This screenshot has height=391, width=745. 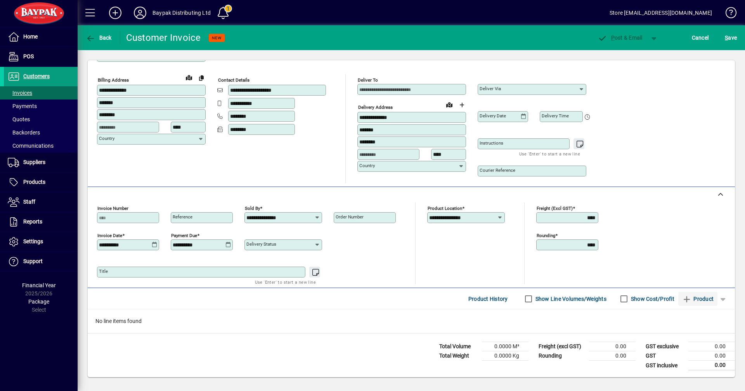 I want to click on span: Quotes, so click(x=19, y=119).